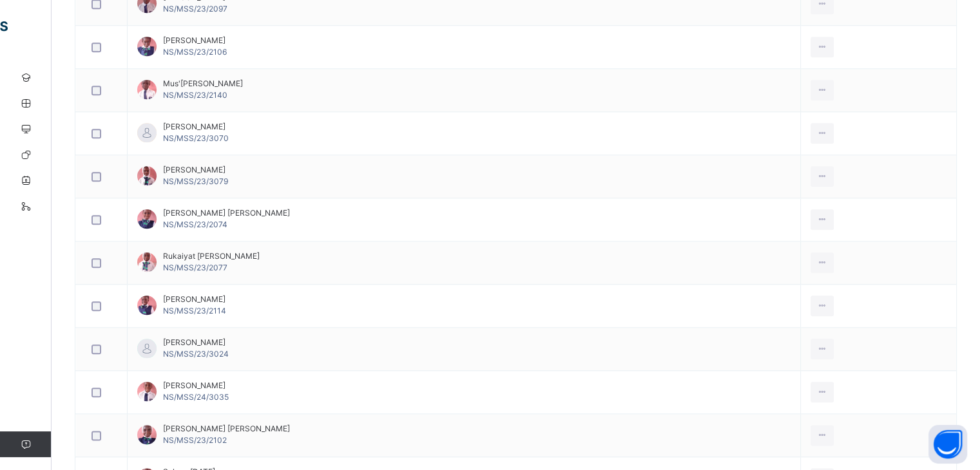 The width and height of the screenshot is (980, 470). What do you see at coordinates (195, 181) in the screenshot?
I see `span: NS/MSS/23/3079` at bounding box center [195, 181].